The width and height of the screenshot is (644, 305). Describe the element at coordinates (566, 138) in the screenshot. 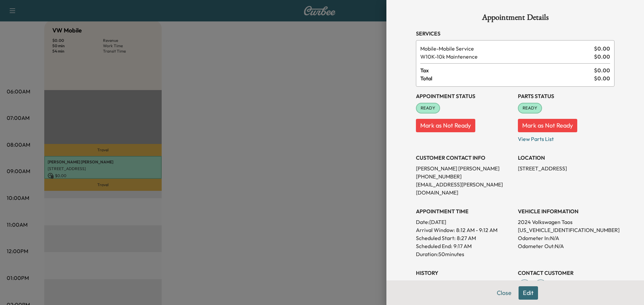

I see `p: View Parts List` at that location.